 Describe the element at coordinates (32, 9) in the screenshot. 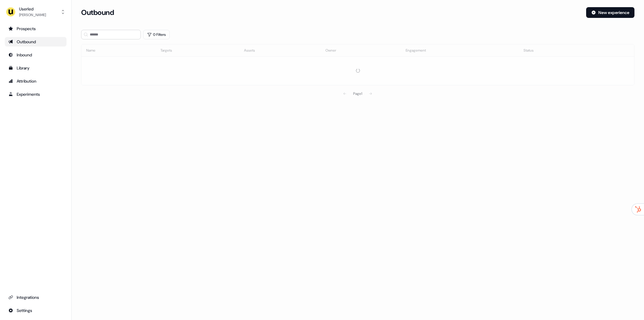

I see `div: Userled` at that location.